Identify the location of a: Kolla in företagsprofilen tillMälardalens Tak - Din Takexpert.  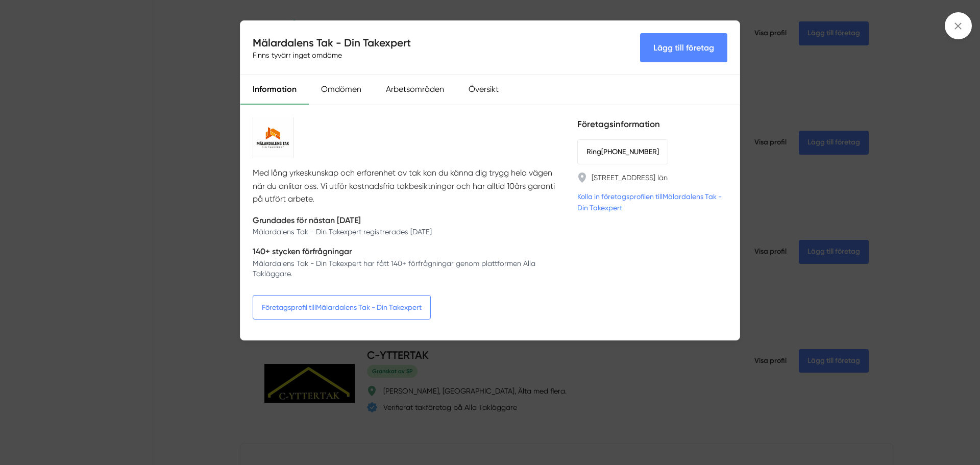
(652, 202).